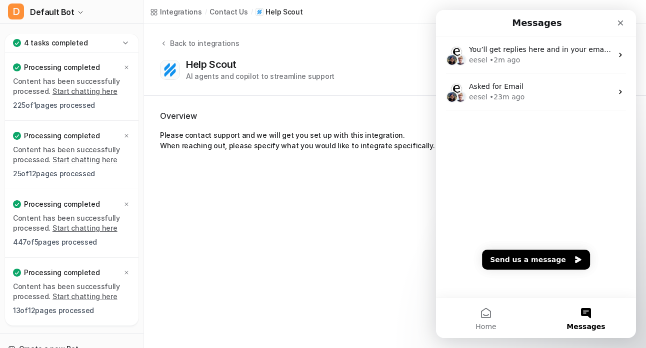 The image size is (646, 348). I want to click on p: 25 of 12 pages processed, so click(71, 174).